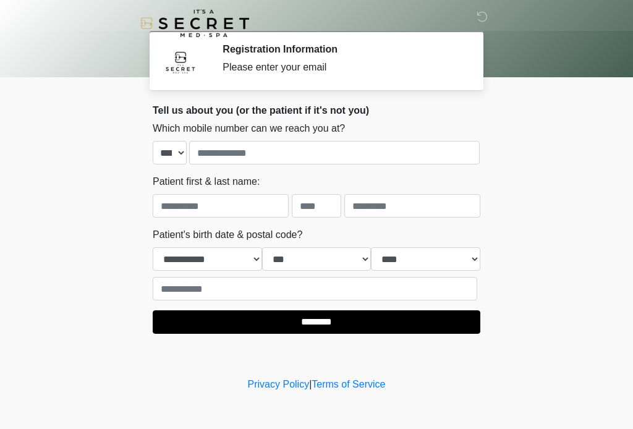 Image resolution: width=633 pixels, height=429 pixels. I want to click on label: Patient's birth date & postal code?, so click(228, 235).